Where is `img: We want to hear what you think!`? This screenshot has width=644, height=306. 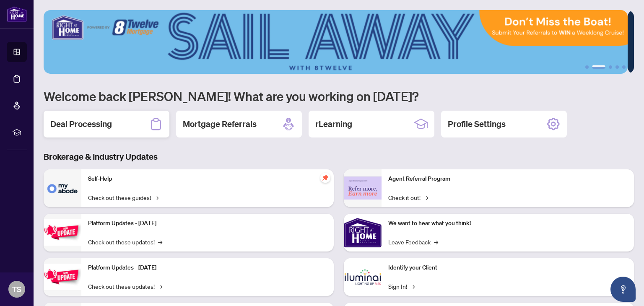
img: We want to hear what you think! is located at coordinates (363, 233).